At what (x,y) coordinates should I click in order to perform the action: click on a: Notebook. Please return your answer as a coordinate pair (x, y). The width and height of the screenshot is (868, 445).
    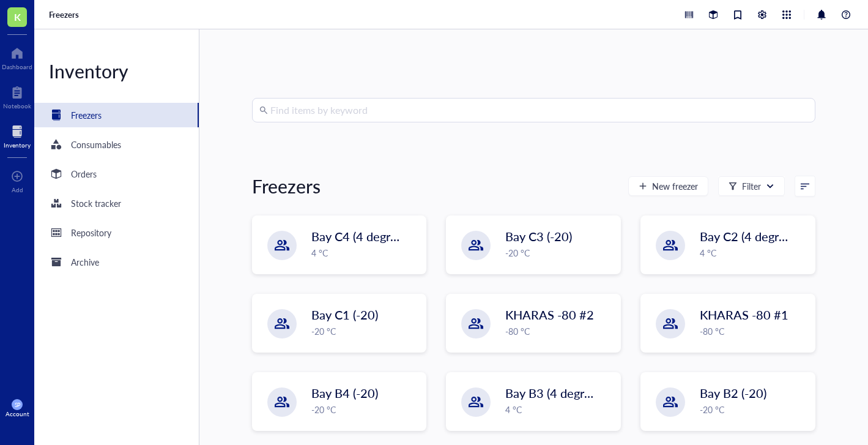
    Looking at the image, I should click on (17, 96).